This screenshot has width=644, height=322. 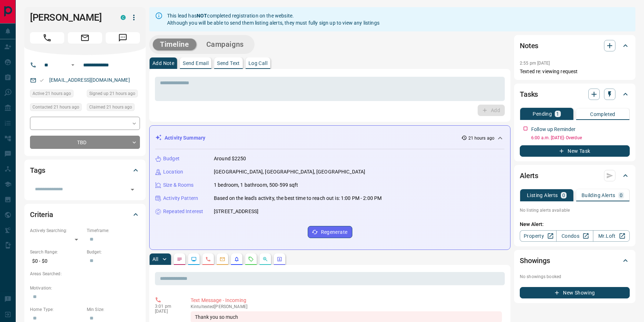 I want to click on svg: Lead Browsing Activity, so click(x=194, y=259).